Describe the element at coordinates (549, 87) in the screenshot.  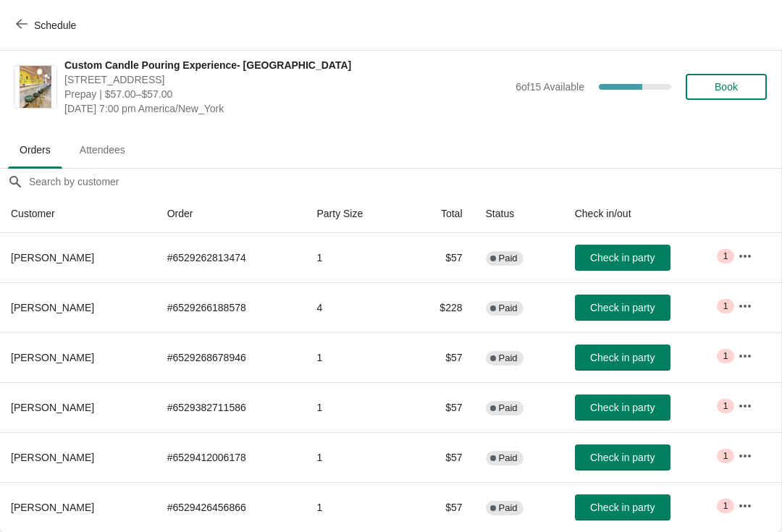
I see `span: 6 of 15 Available` at that location.